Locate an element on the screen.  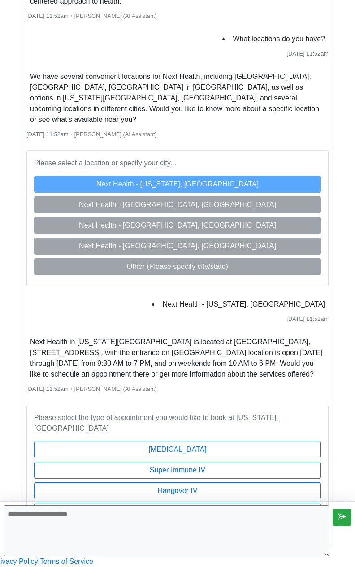
button: Super Immune IV is located at coordinates (177, 470).